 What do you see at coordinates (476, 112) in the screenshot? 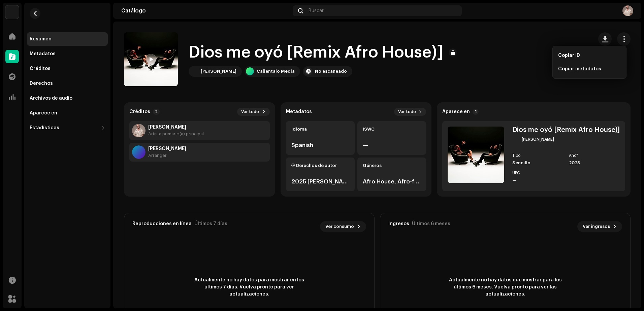
I see `p-badge: 1` at bounding box center [476, 112].